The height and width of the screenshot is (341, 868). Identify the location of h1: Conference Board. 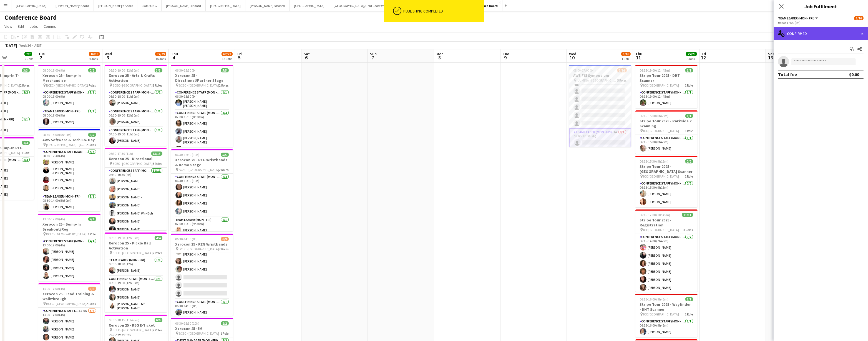
(30, 18).